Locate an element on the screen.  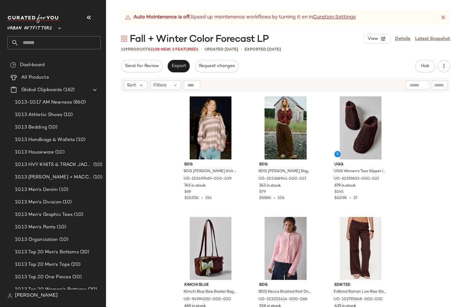
span: 10.13 Top 20 Men's Tops is located at coordinates (42, 264).